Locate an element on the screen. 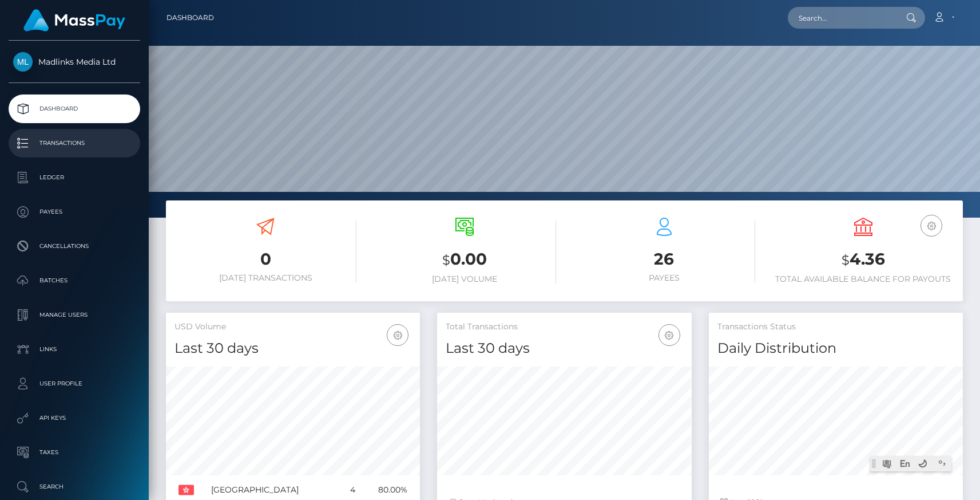  p: Links is located at coordinates (74, 350).